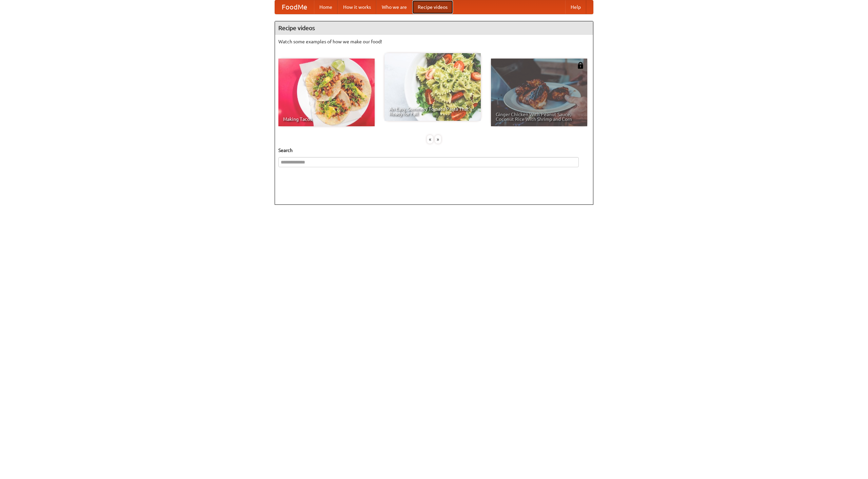  I want to click on a: How it works, so click(357, 7).